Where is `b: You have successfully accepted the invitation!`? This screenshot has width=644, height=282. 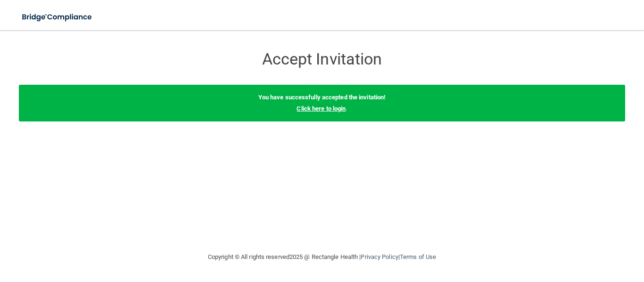 b: You have successfully accepted the invitation! is located at coordinates (322, 97).